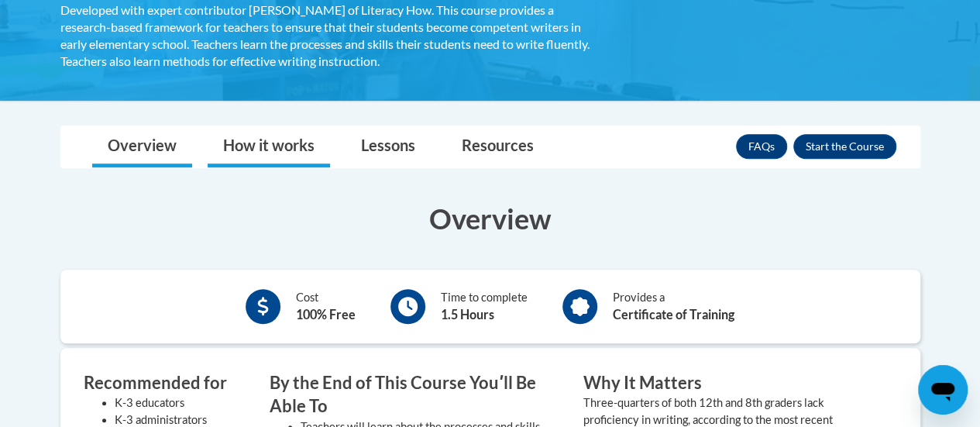 This screenshot has height=427, width=980. Describe the element at coordinates (269, 147) in the screenshot. I see `a: How it works` at that location.